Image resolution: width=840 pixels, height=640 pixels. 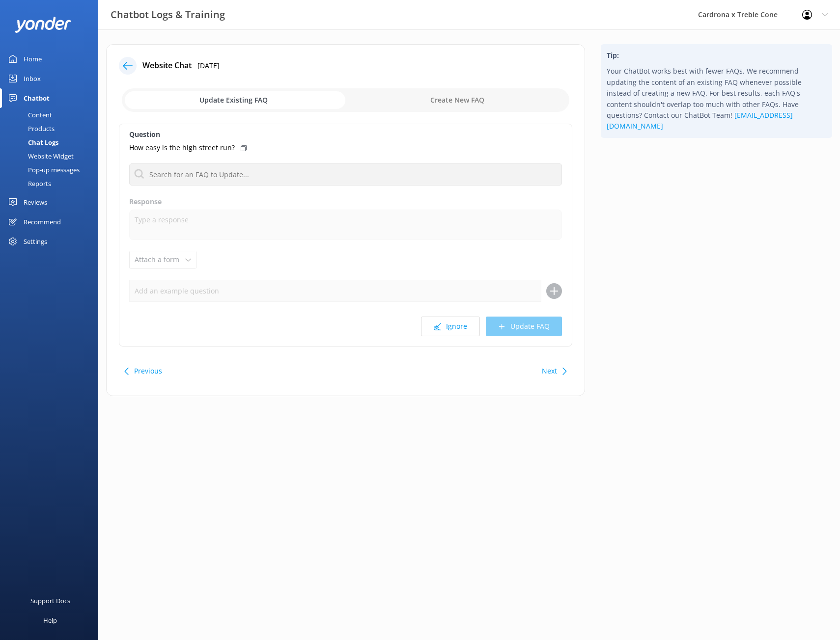 What do you see at coordinates (716, 56) in the screenshot?
I see `h4: Tip:` at bounding box center [716, 56].